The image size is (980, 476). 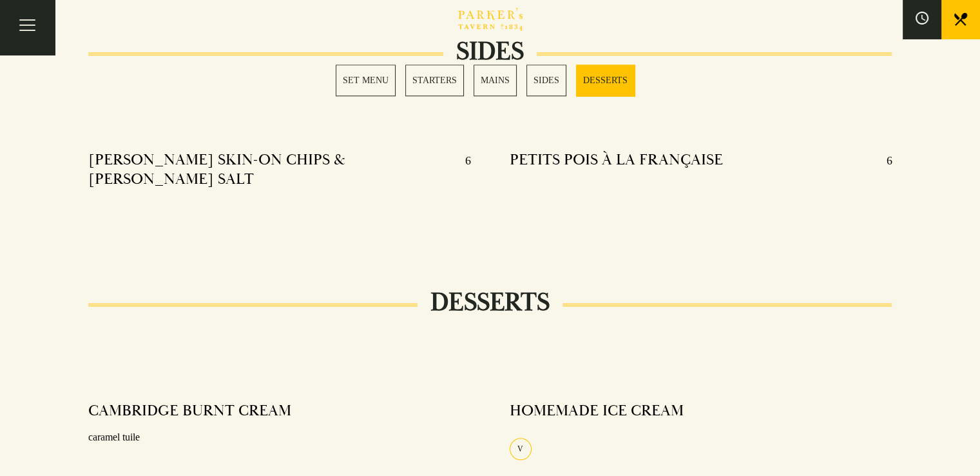 What do you see at coordinates (495, 80) in the screenshot?
I see `a: 3 / 5` at bounding box center [495, 80].